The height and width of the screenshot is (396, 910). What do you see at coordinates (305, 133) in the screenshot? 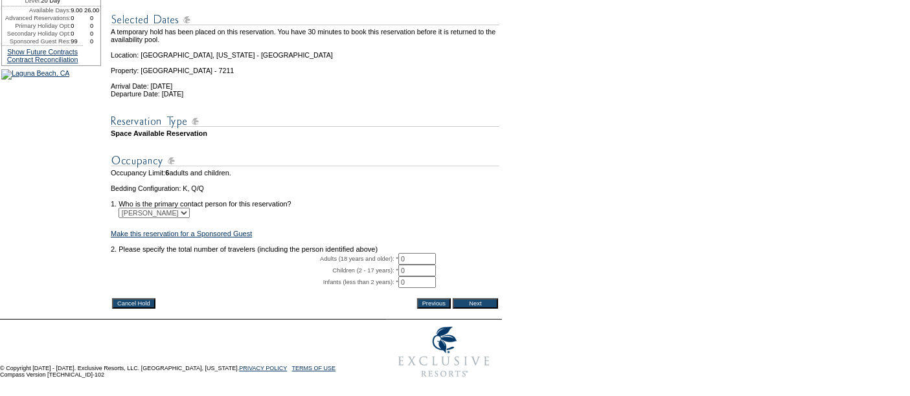
I see `td: Space Available Reservation` at bounding box center [305, 133].